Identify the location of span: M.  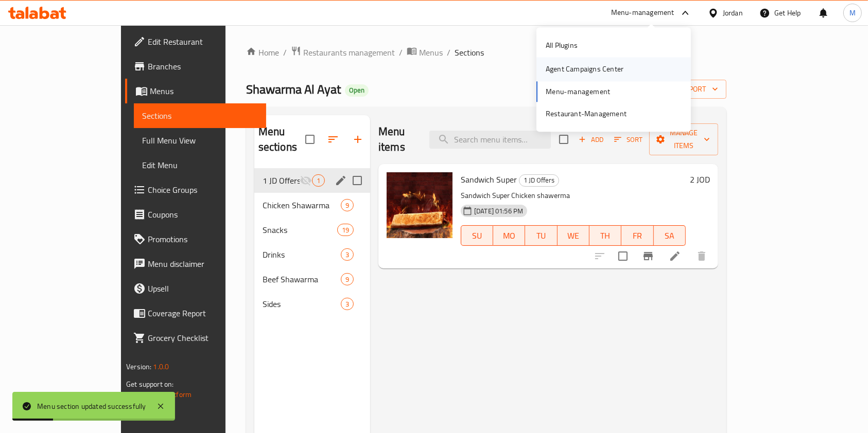
(852, 13).